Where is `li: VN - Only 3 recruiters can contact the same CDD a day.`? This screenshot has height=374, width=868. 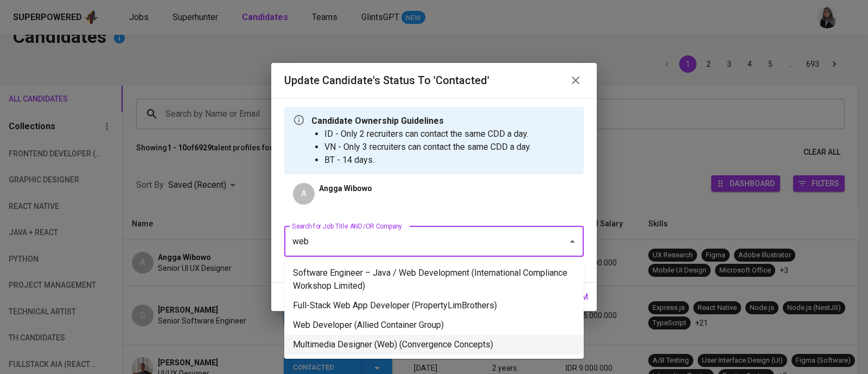
li: VN - Only 3 recruiters can contact the same CDD a day. is located at coordinates (427, 147).